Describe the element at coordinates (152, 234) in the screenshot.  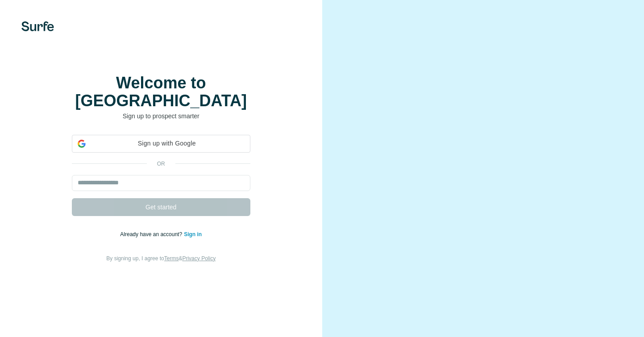
I see `span: Already have an account?` at that location.